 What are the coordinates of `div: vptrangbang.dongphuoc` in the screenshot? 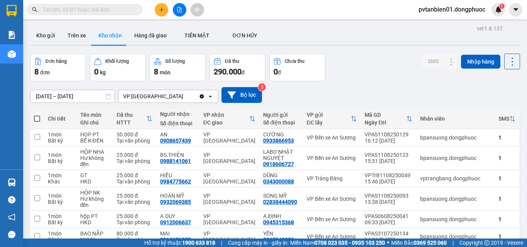 It's located at (455, 179).